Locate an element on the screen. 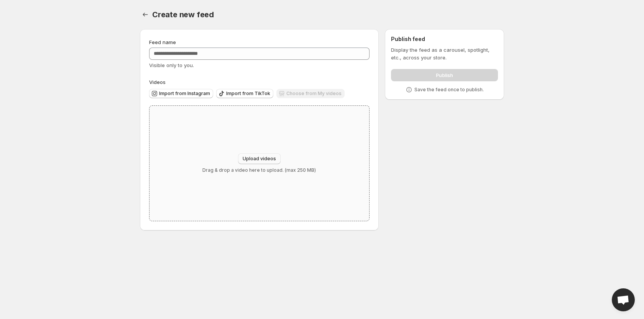 The height and width of the screenshot is (319, 644). span: Import from Instagram is located at coordinates (184, 94).